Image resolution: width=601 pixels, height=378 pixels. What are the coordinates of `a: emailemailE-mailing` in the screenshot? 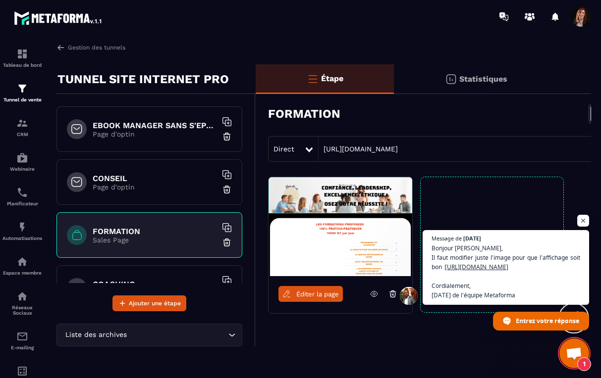 It's located at (22, 341).